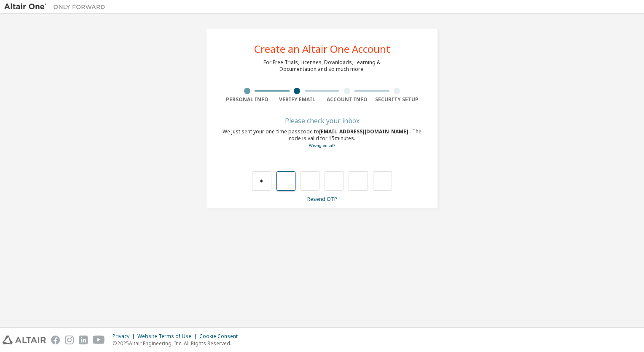 The width and height of the screenshot is (644, 352). I want to click on div: Account Info, so click(347, 100).